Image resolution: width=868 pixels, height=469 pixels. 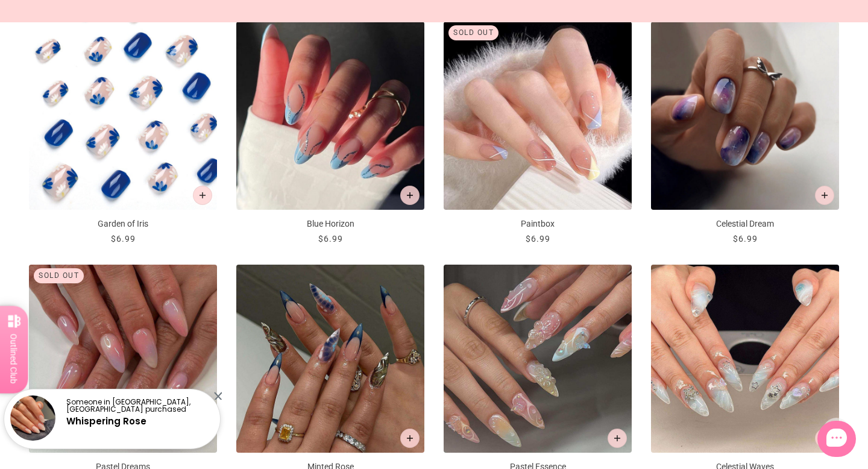 What do you see at coordinates (123, 134) in the screenshot?
I see `a: Garden of Iris` at bounding box center [123, 134].